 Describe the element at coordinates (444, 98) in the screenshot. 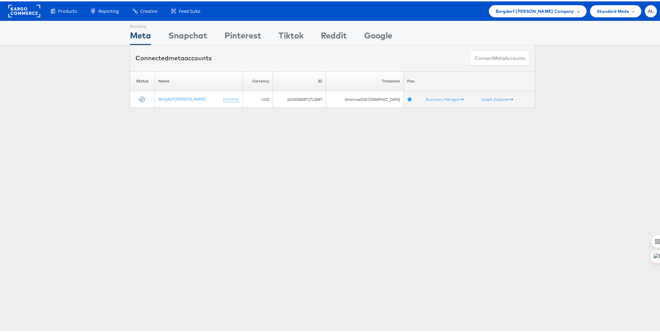

I see `a: Business Manager` at that location.